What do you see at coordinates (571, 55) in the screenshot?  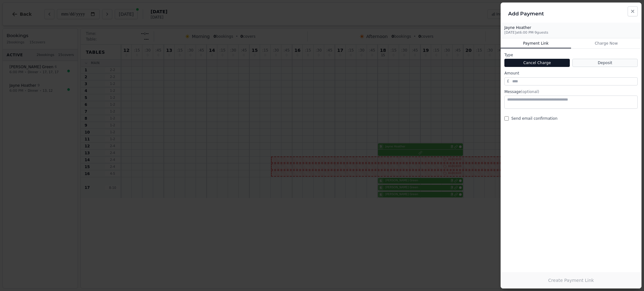 I see `label: Type` at bounding box center [571, 55].